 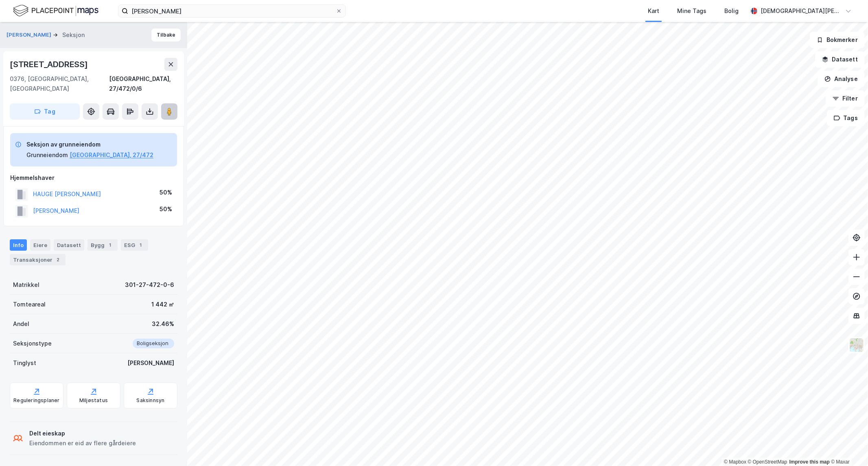 I want to click on div: 1 442 ㎡, so click(x=163, y=304).